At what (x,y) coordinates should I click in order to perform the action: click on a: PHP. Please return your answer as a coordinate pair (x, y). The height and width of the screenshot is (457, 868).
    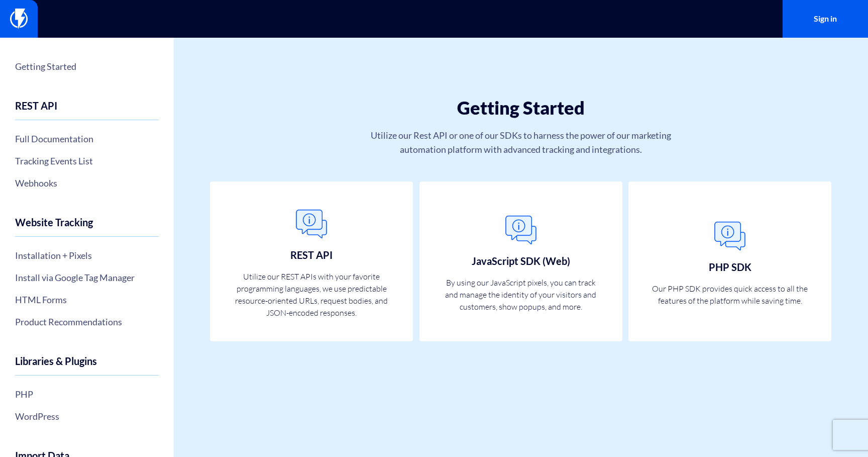
    Looking at the image, I should click on (87, 394).